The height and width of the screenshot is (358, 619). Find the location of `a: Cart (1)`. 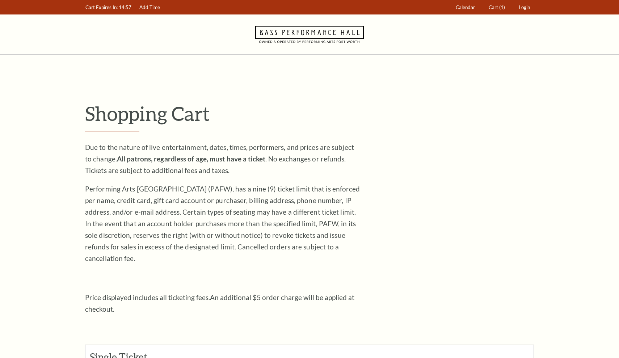

a: Cart (1) is located at coordinates (497, 7).